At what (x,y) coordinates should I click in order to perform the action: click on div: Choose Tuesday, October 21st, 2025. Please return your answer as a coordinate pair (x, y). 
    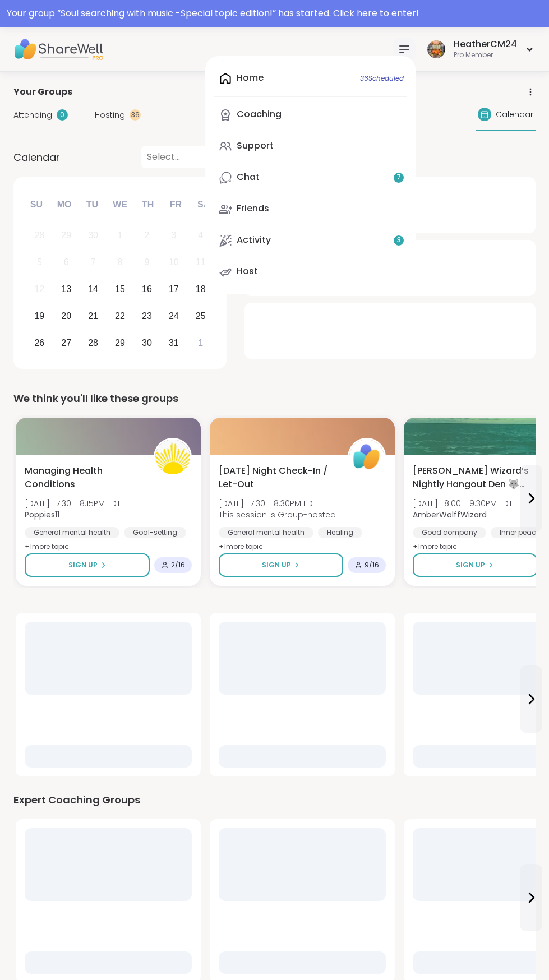
    Looking at the image, I should click on (93, 316).